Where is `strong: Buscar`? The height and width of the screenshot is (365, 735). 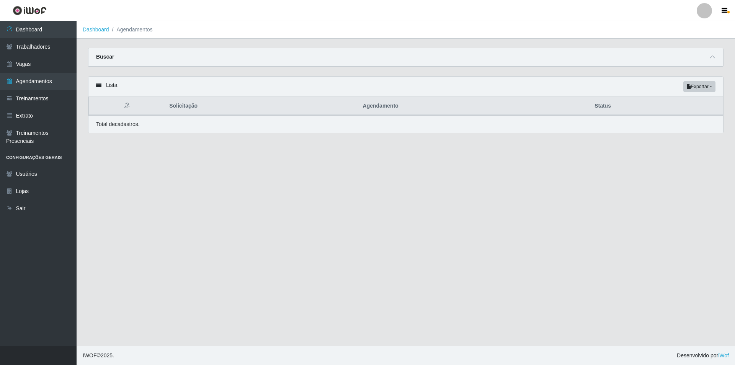 strong: Buscar is located at coordinates (105, 57).